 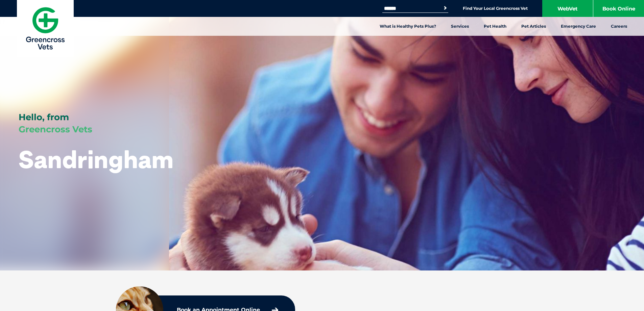 I want to click on button: Search, so click(x=445, y=8).